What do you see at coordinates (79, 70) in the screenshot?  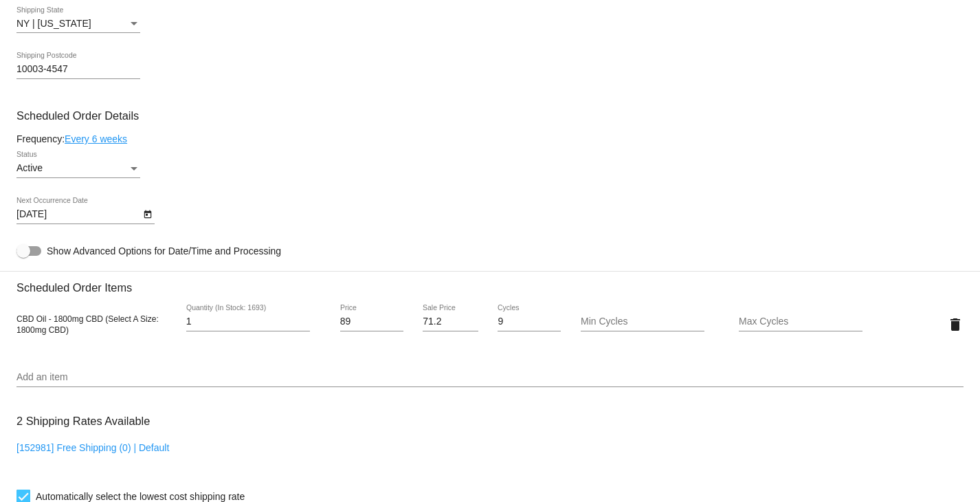 I see `input: Shipping Postcode` at bounding box center [79, 70].